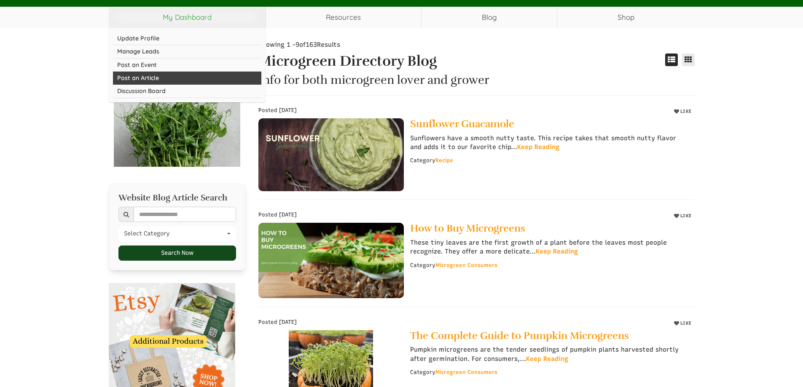 The width and height of the screenshot is (803, 387). I want to click on img: Banner Ad, so click(177, 104).